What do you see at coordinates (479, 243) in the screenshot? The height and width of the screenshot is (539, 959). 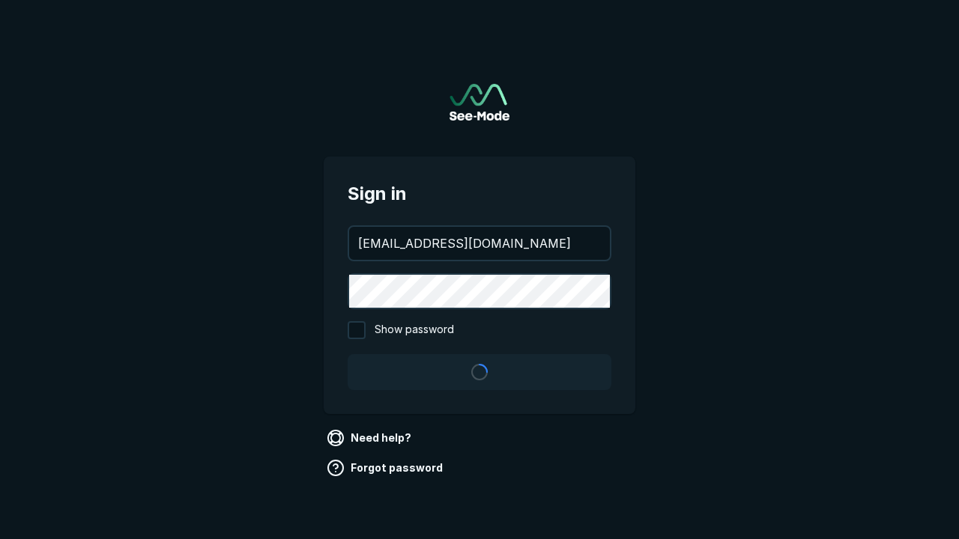 I see `input: your@email.com` at bounding box center [479, 243].